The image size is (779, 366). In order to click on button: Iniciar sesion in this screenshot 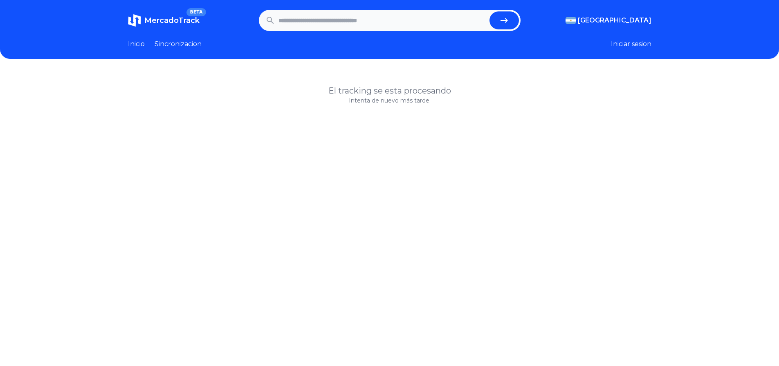, I will do `click(631, 44)`.